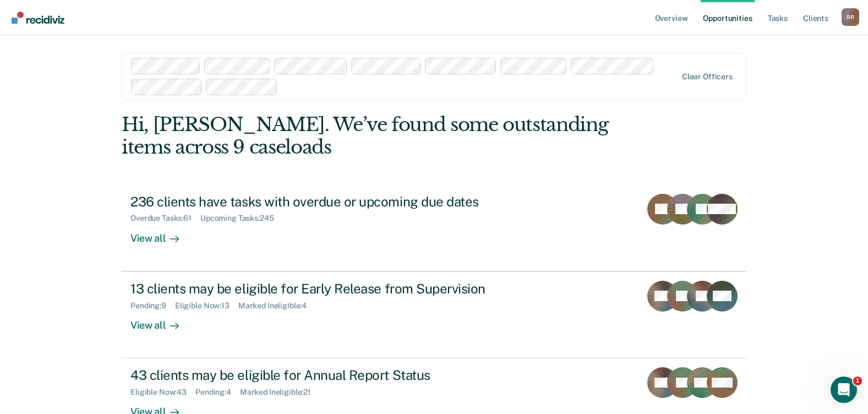 The image size is (868, 414). What do you see at coordinates (153, 305) in the screenshot?
I see `div: Pending : 9` at bounding box center [153, 305].